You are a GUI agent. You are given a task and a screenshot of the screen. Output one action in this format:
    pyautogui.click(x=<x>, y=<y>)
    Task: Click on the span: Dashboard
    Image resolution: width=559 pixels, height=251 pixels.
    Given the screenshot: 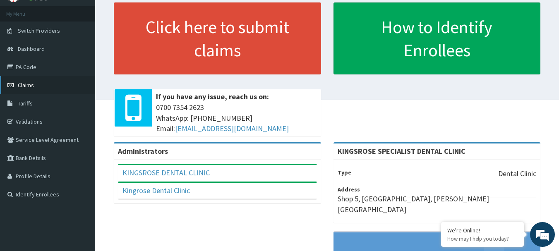 What is the action you would take?
    pyautogui.click(x=31, y=49)
    